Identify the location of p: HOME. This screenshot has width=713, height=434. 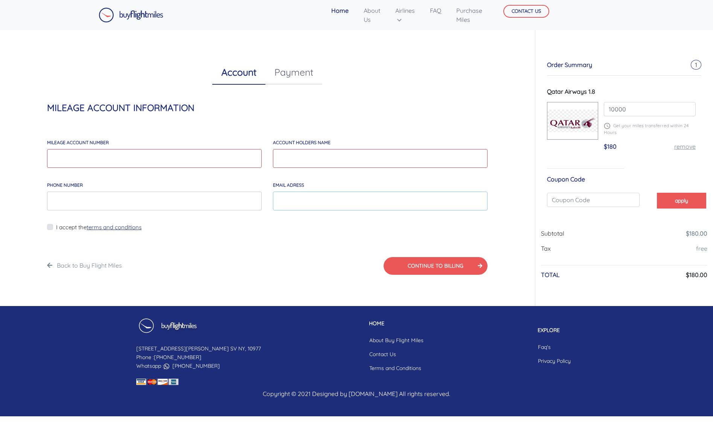
(396, 323).